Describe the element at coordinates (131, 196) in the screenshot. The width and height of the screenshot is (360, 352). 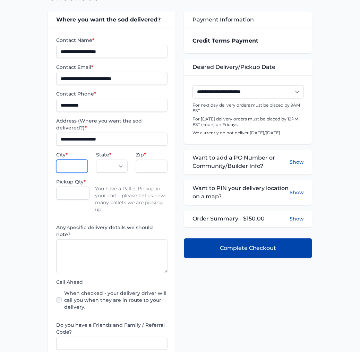
I see `p: You have a Pallet Pickup in your cart - please tell us how many pallets we are picking up.` at that location.